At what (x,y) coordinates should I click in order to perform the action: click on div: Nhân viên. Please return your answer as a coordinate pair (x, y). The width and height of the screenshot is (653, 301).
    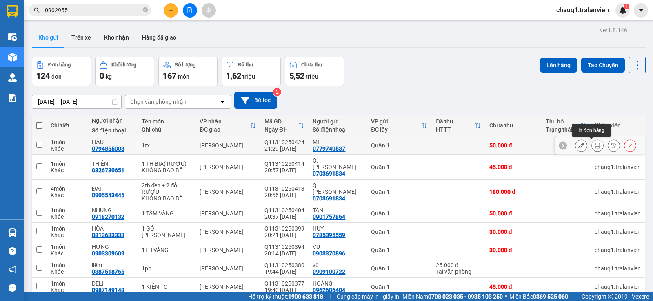
    Looking at the image, I should click on (617, 126).